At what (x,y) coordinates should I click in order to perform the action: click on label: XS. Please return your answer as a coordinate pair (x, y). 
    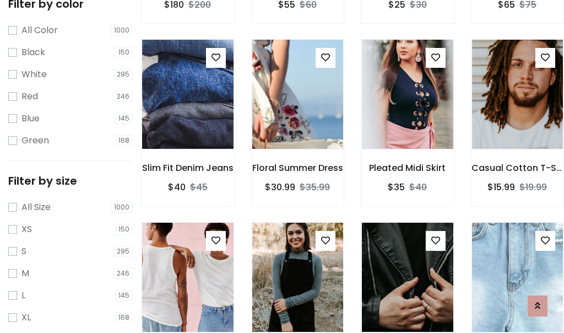
    Looking at the image, I should click on (26, 229).